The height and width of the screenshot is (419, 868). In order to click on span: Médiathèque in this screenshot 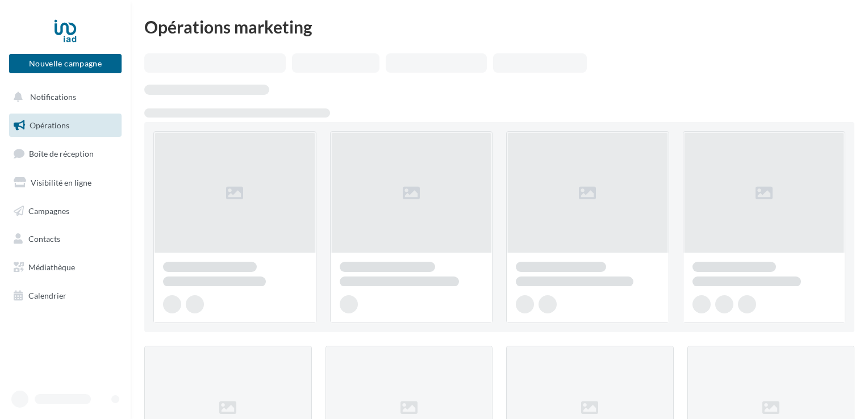, I will do `click(52, 267)`.